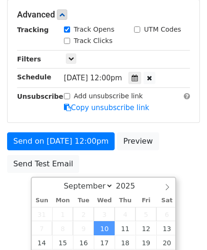  I want to click on input: Year, so click(130, 186).